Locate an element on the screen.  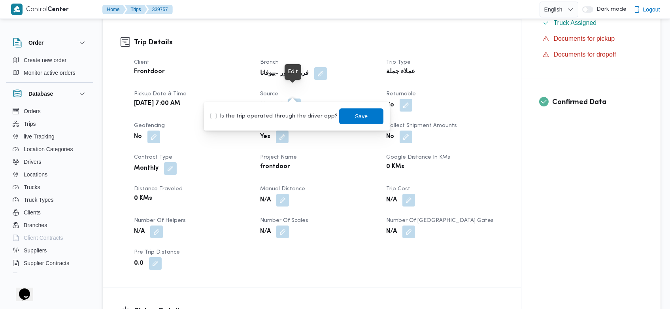
button: Logout is located at coordinates (647, 9).